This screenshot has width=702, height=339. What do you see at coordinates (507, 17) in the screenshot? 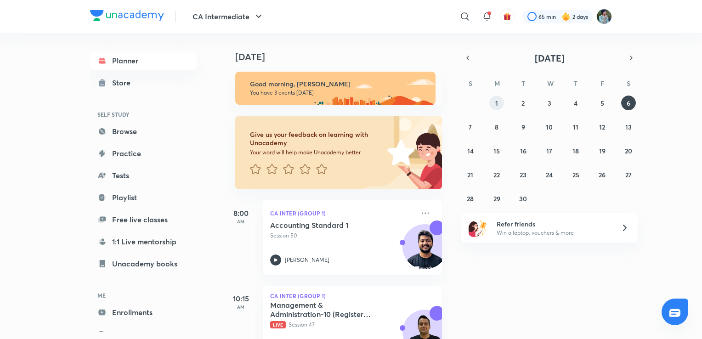
I see `button: avatar` at bounding box center [507, 17].